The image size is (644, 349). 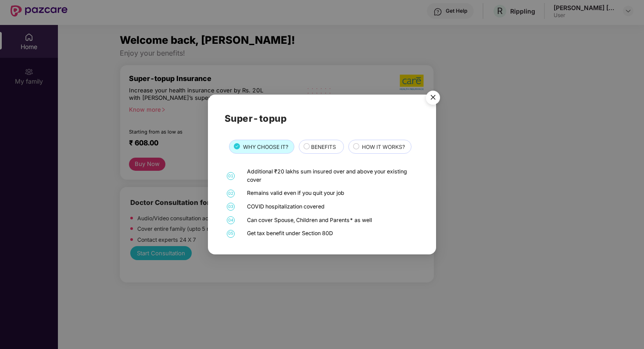 What do you see at coordinates (433, 98) in the screenshot?
I see `button: Close` at bounding box center [433, 98].